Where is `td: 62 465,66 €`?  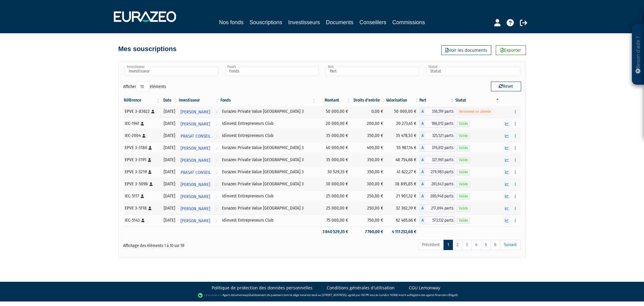 td: 62 465,66 € is located at coordinates (403, 220).